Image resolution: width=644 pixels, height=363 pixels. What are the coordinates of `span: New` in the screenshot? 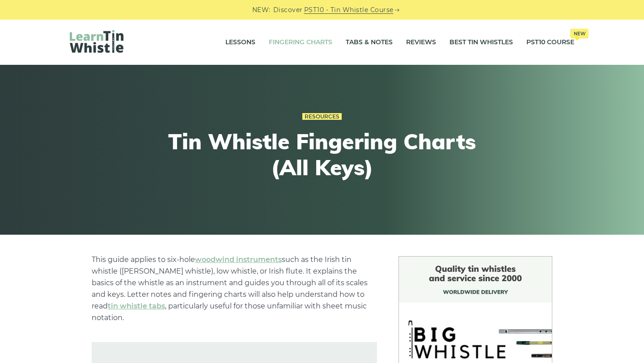 It's located at (579, 33).